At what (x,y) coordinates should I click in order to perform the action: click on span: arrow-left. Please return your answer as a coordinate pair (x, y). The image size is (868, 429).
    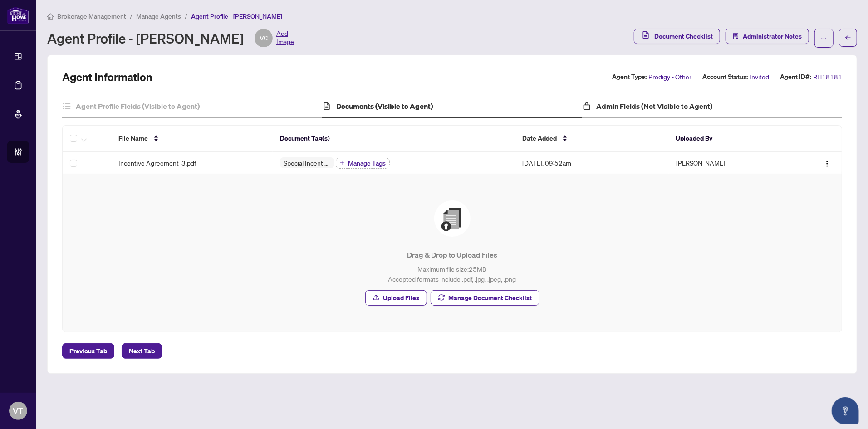
    Looking at the image, I should click on (848, 38).